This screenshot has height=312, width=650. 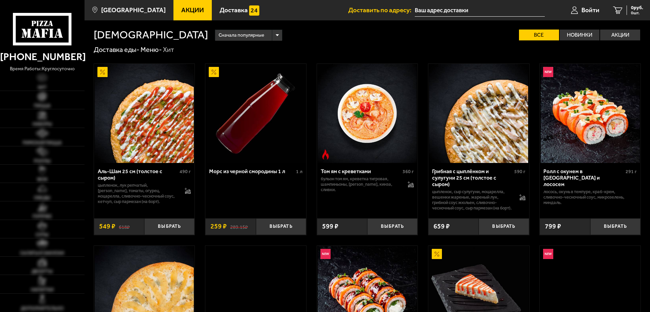 I want to click on span: 1 л, so click(x=299, y=171).